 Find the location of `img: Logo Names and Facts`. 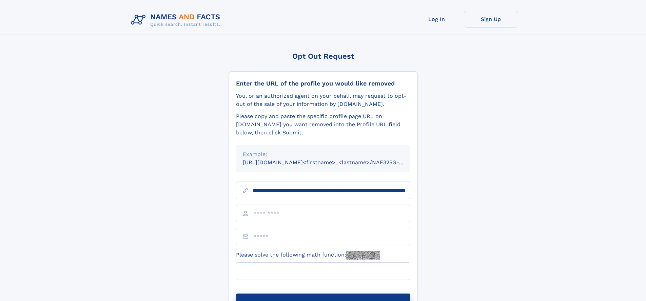

img: Logo Names and Facts is located at coordinates (177, 20).